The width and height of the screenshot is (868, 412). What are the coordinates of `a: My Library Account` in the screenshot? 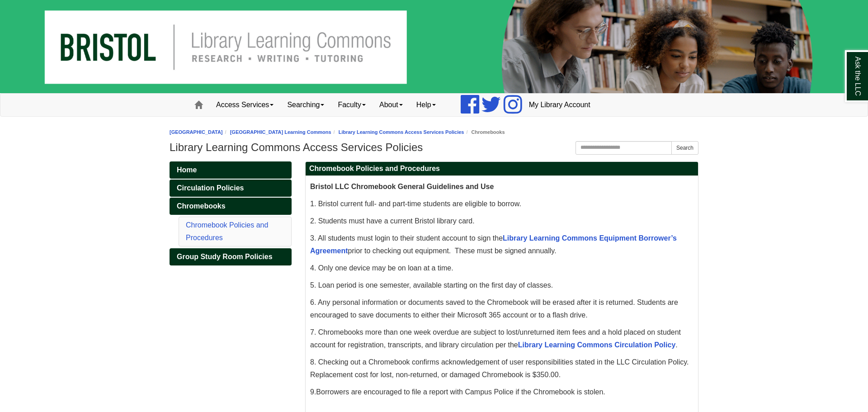 It's located at (560, 105).